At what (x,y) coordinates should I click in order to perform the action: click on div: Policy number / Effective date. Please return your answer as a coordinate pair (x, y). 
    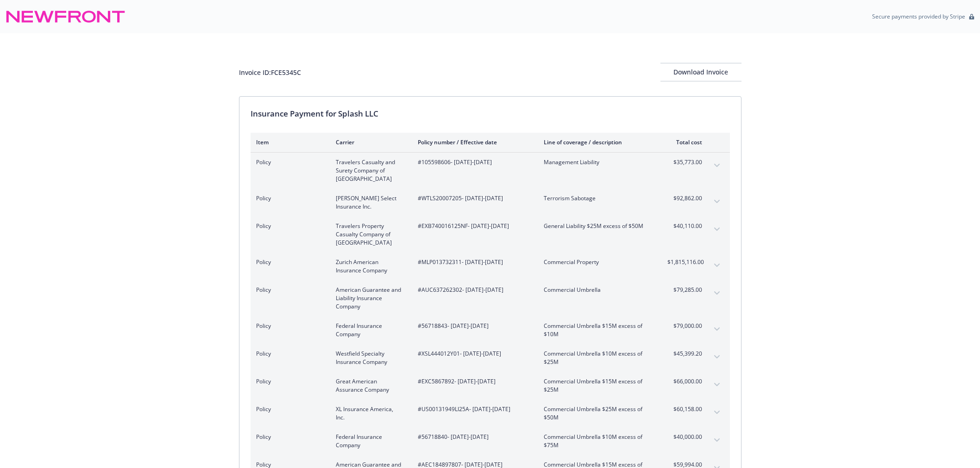
    Looking at the image, I should click on (474, 142).